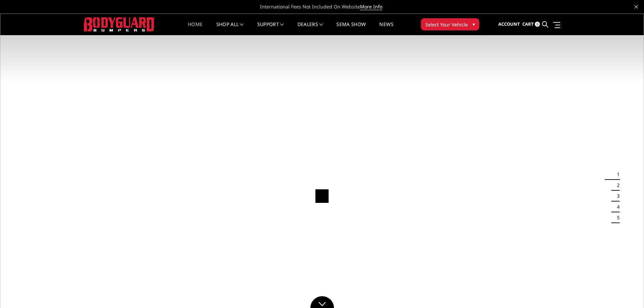 This screenshot has height=308, width=644. Describe the element at coordinates (230, 28) in the screenshot. I see `a: shop all` at that location.